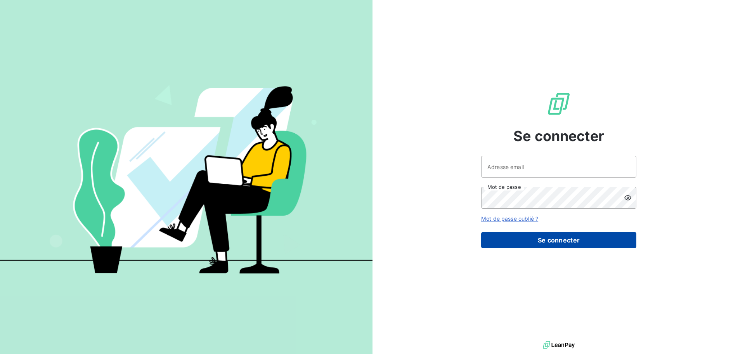 The height and width of the screenshot is (354, 745). I want to click on a: Mot de passe oublié ?, so click(510, 218).